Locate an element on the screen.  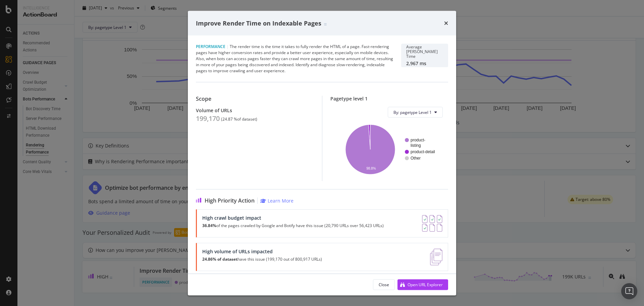
div: 2,967 ms is located at coordinates (425, 63).